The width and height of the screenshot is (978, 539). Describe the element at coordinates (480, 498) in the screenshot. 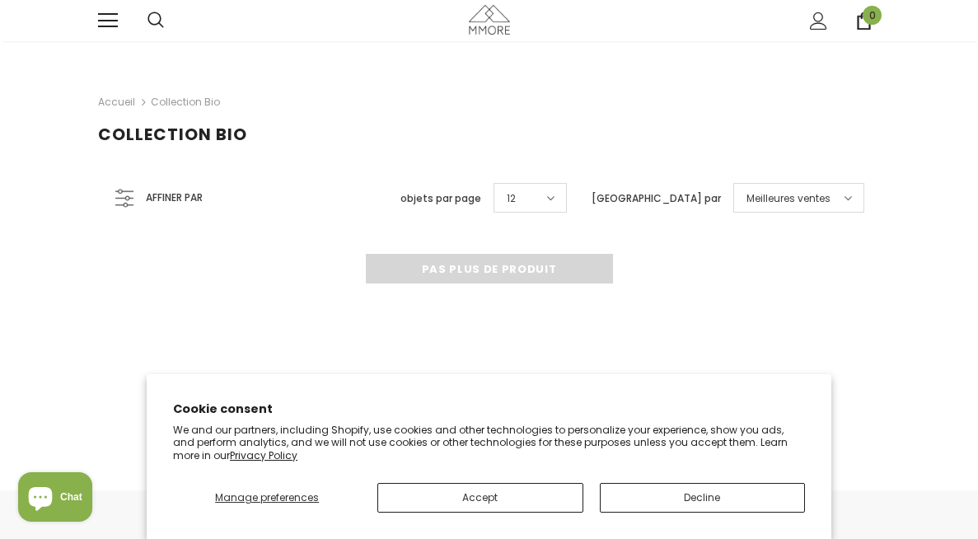

I see `button: Accept` at that location.